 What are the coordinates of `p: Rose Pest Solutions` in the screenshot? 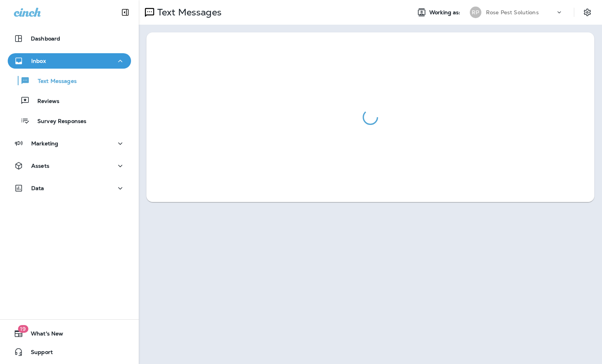 It's located at (512, 12).